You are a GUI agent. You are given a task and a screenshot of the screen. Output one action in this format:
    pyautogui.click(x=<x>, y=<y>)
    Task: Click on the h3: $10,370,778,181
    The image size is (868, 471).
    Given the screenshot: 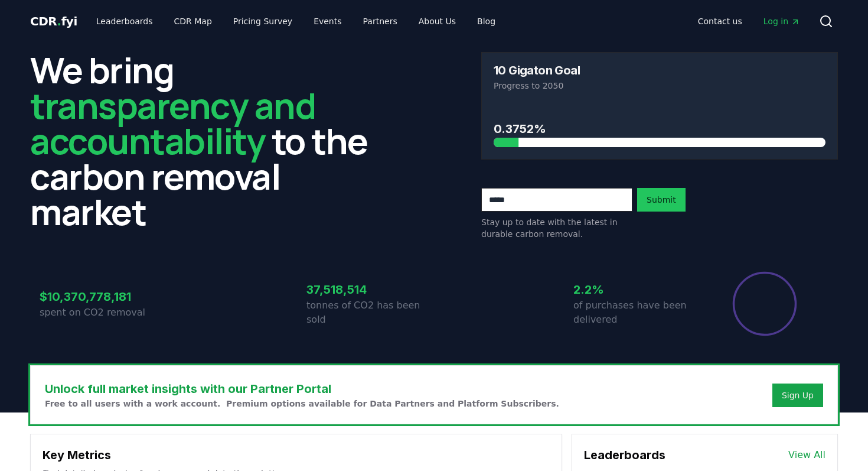 What is the action you would take?
    pyautogui.click(x=103, y=297)
    